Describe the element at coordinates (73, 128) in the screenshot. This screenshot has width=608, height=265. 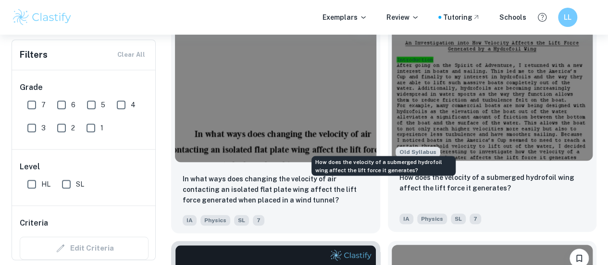
I see `span: 2` at that location.